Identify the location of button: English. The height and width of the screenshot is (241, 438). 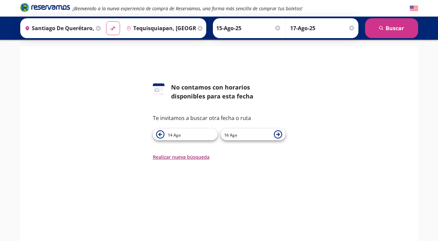
(413, 8).